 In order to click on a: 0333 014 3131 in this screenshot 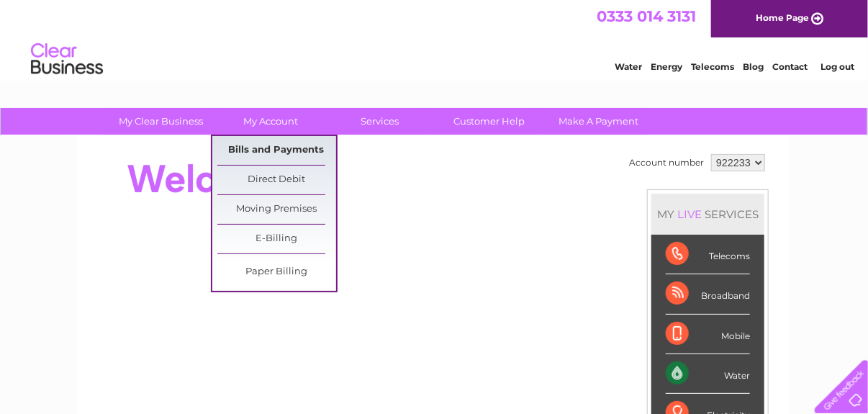, I will do `click(647, 16)`.